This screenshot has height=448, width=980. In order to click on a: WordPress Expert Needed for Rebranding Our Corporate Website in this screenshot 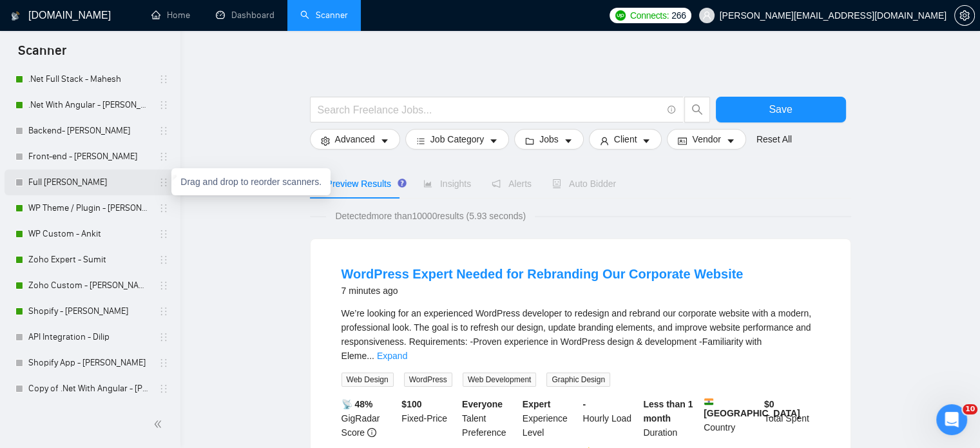, I will do `click(543, 274)`.